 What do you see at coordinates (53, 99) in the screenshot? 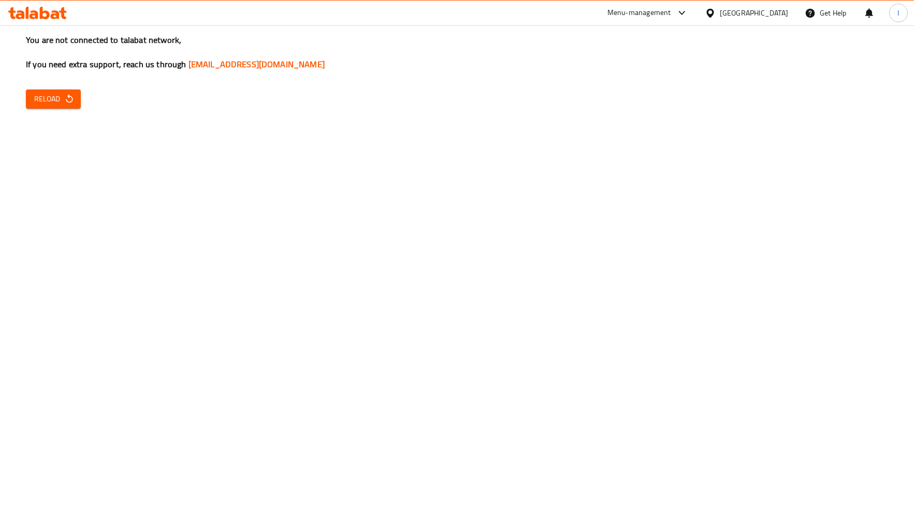
I see `button: Reload` at bounding box center [53, 99].